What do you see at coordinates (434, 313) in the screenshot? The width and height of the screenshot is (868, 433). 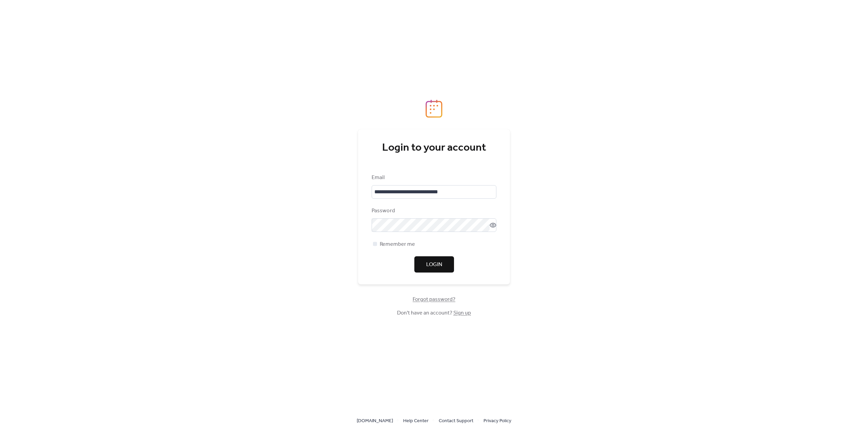 I see `span: Don't have an account?` at bounding box center [434, 313].